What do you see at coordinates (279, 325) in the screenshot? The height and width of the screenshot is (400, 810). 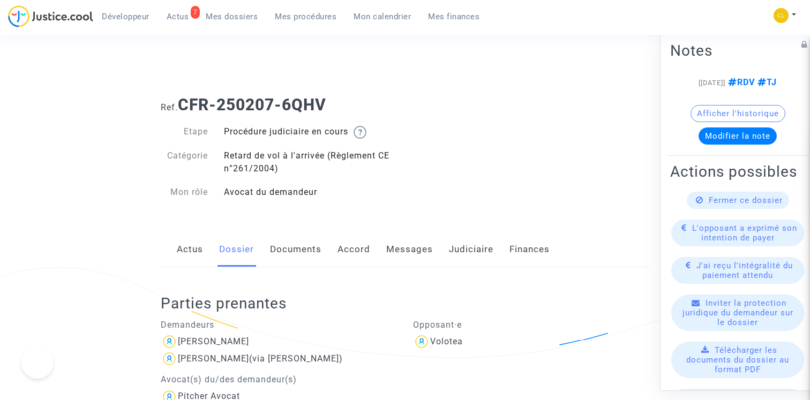 I see `p: Demandeurs` at bounding box center [279, 325].